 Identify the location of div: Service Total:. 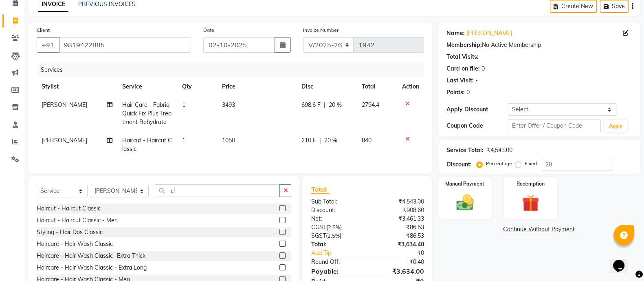
(465, 150).